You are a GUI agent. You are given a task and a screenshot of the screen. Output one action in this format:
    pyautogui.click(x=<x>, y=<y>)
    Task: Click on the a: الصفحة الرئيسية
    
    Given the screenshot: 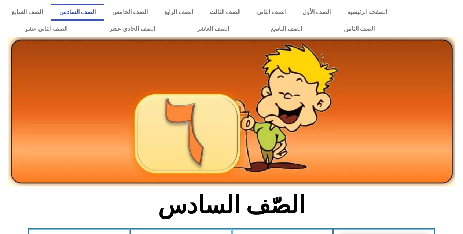 What is the action you would take?
    pyautogui.click(x=367, y=12)
    